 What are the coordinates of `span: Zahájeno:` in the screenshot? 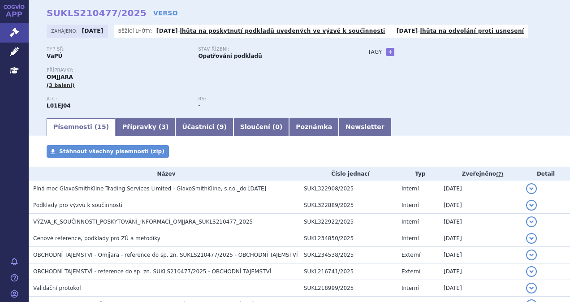 It's located at (65, 31).